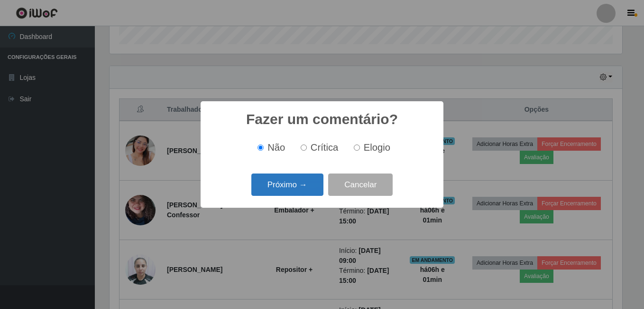 The height and width of the screenshot is (309, 644). What do you see at coordinates (377, 148) in the screenshot?
I see `span: Elogio` at bounding box center [377, 148].